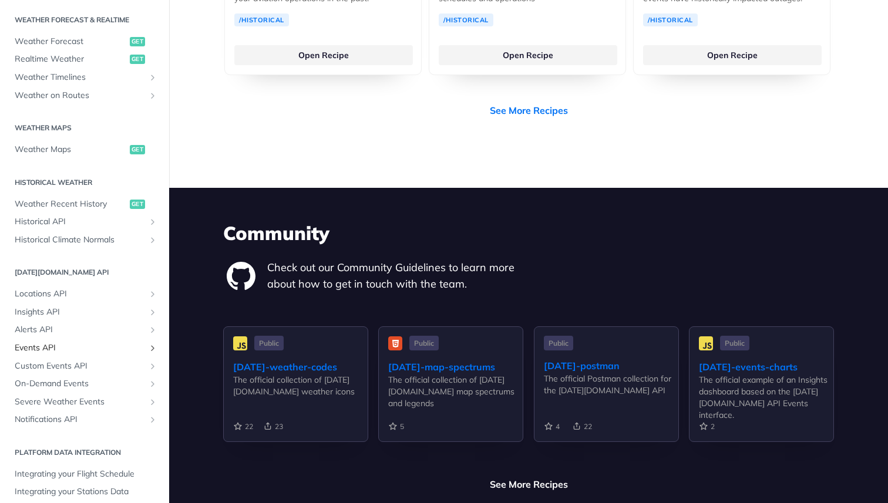 Image resolution: width=888 pixels, height=503 pixels. Describe the element at coordinates (85, 150) in the screenshot. I see `a: Weather Mapsget` at that location.